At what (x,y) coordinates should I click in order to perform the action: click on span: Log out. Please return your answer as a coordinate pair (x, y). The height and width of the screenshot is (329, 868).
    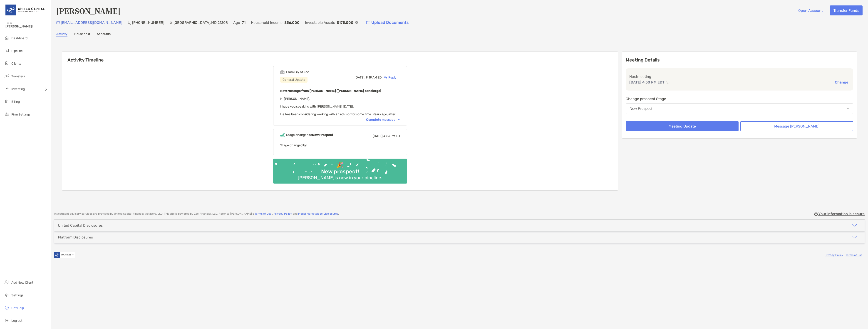
    Looking at the image, I should click on (17, 321).